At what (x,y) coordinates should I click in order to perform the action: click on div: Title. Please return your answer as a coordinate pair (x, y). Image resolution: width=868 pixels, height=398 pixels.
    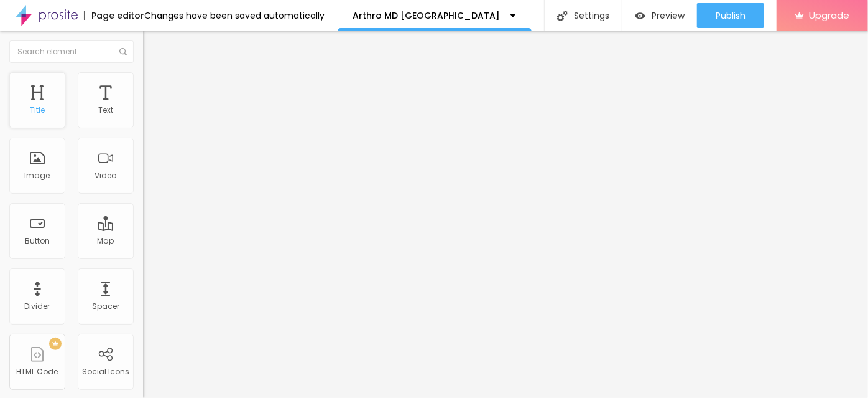
    Looking at the image, I should click on (37, 110).